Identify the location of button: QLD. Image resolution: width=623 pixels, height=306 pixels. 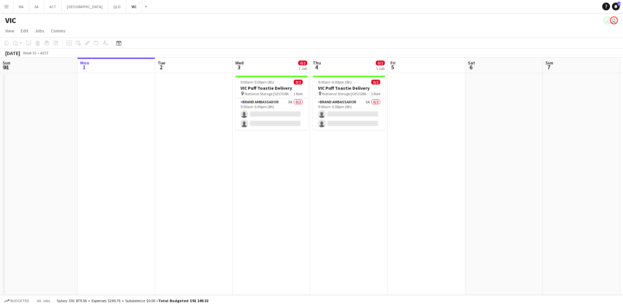
(117, 6).